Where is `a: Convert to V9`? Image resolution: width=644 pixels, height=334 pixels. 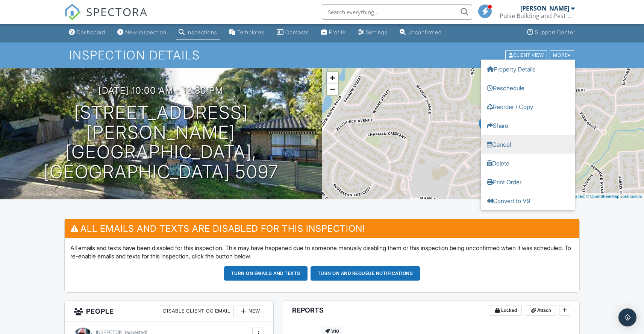 a: Convert to V9 is located at coordinates (528, 201).